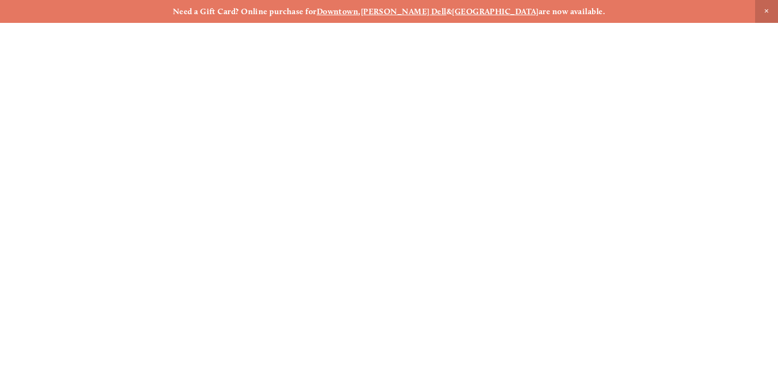 The image size is (778, 387). Describe the element at coordinates (572, 11) in the screenshot. I see `strong: are now available.` at that location.